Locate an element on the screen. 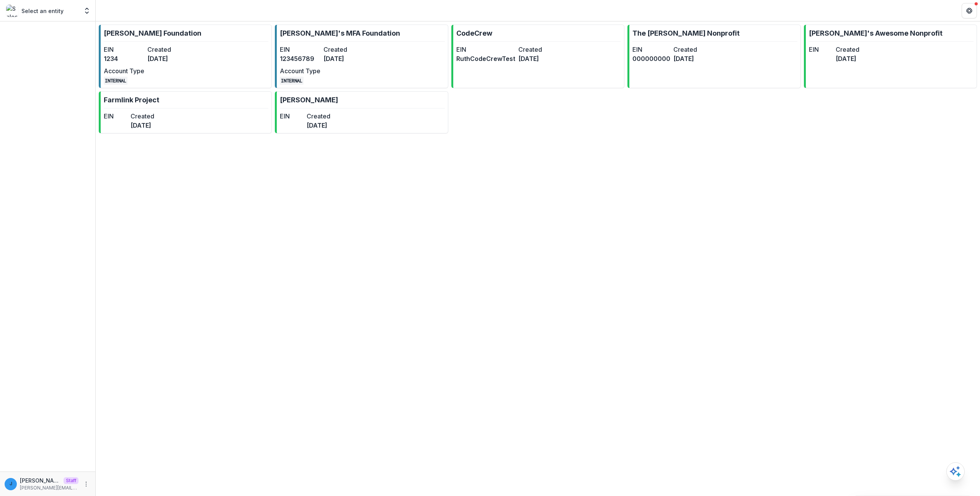 The width and height of the screenshot is (980, 496). p: Select an entity is located at coordinates (43, 11).